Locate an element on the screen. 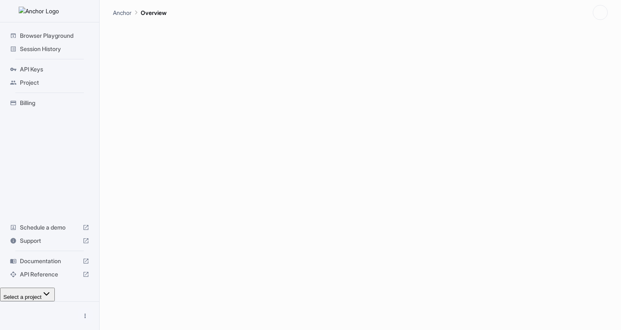  div: Project is located at coordinates (49, 83).